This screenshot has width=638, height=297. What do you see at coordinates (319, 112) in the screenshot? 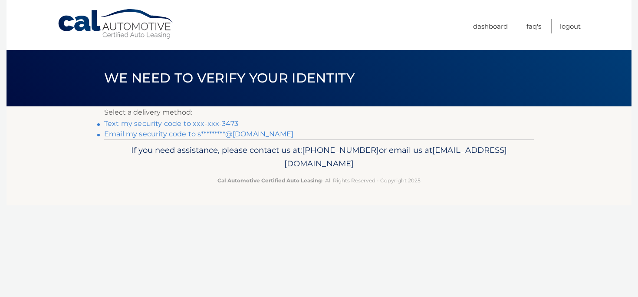
I see `p: Select a delivery method:` at bounding box center [319, 112].